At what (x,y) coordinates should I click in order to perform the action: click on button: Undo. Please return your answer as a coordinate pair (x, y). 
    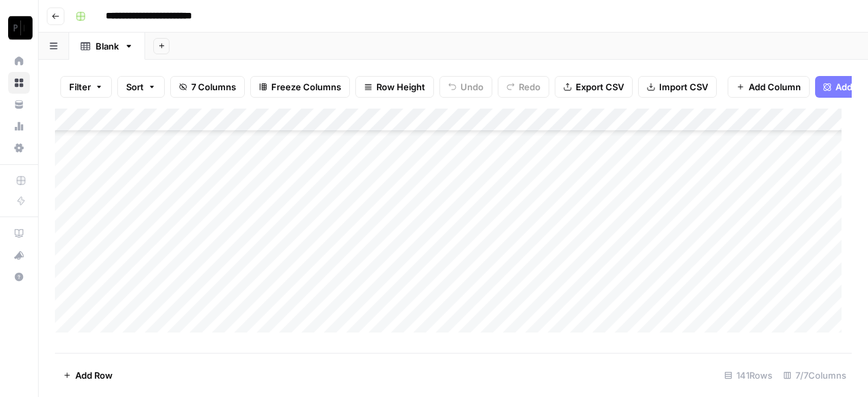
    Looking at the image, I should click on (466, 87).